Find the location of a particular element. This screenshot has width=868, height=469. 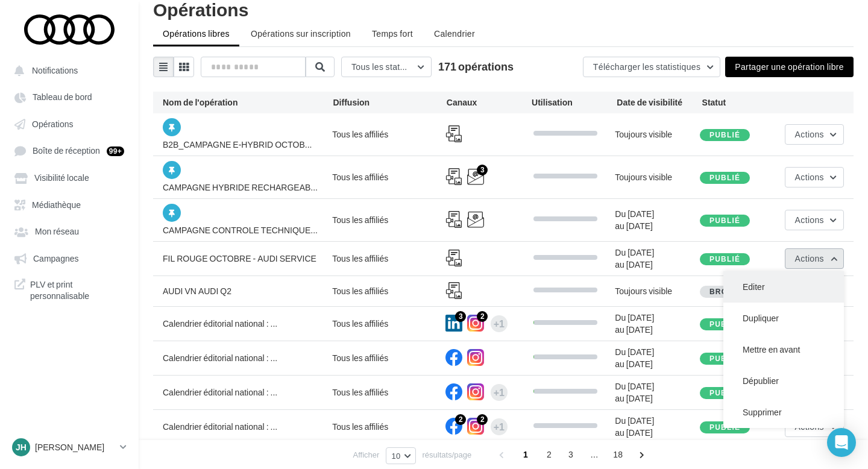

button: Mettre en avant is located at coordinates (783, 350).